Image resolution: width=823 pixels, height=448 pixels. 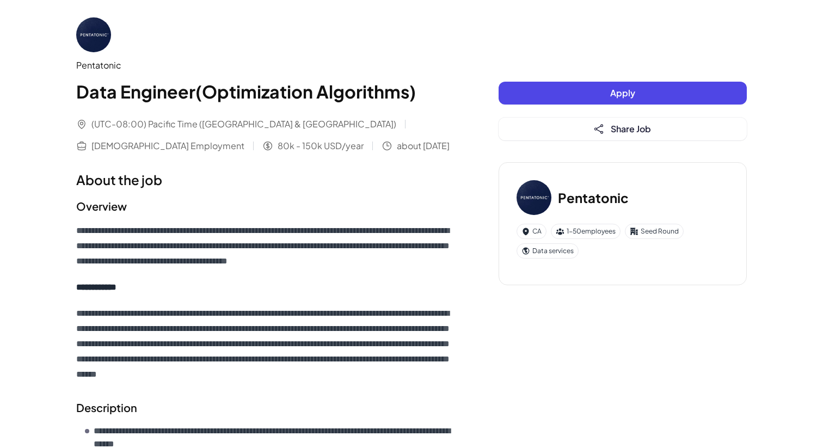 What do you see at coordinates (594, 198) in the screenshot?
I see `h3: Pentatonic` at bounding box center [594, 198].